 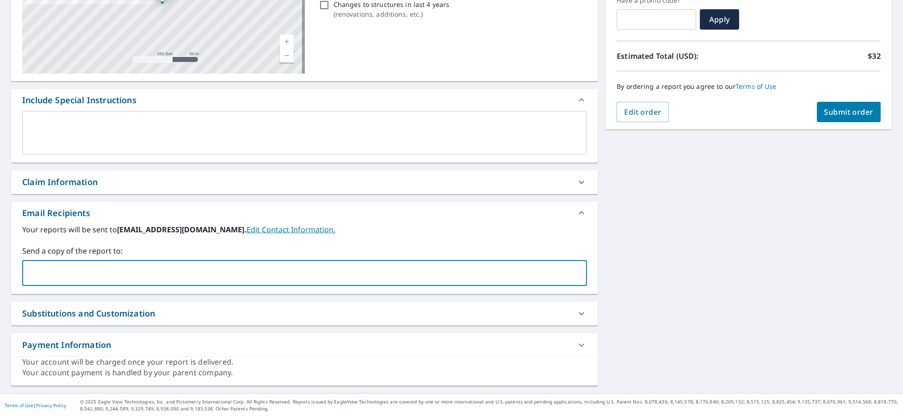 I want to click on p: © 2025 Eagle View Technologies, Inc. and Pictometry International Corp. All Rights Reserved. Repo..., so click(x=489, y=405).